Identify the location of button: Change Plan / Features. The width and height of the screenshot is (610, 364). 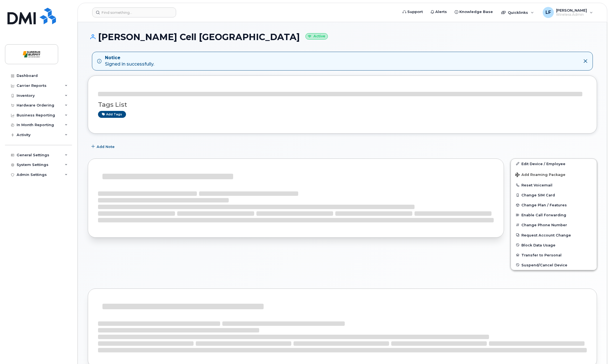
(554, 205).